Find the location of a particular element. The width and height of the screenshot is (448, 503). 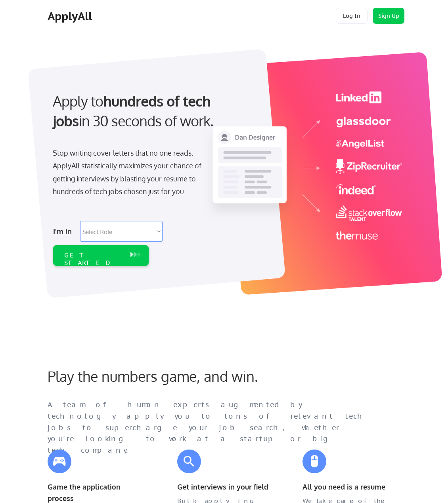

strong: hundreds of tech jobs is located at coordinates (133, 111).